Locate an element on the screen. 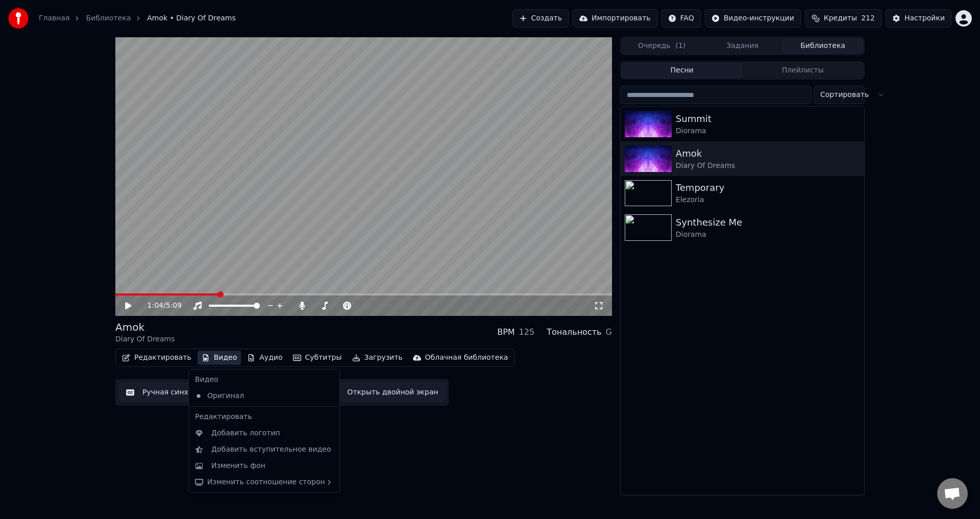  button: Редактировать is located at coordinates (157, 358).